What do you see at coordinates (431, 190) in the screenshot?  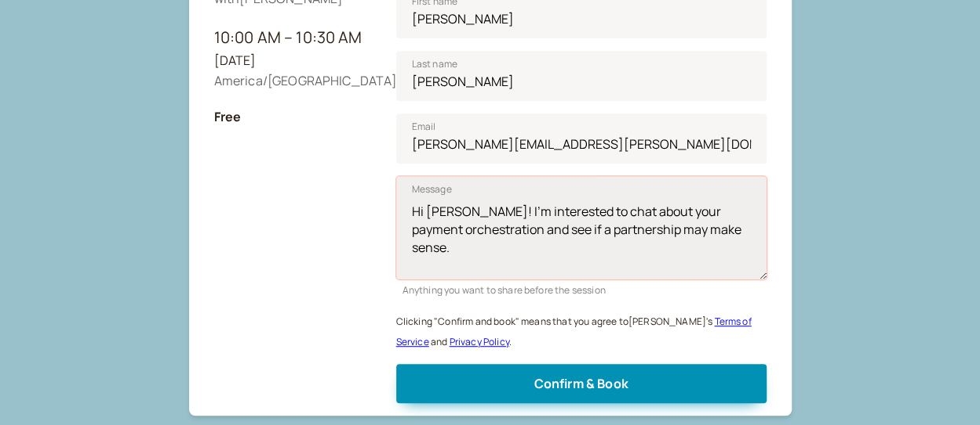 I see `span: Message` at bounding box center [431, 190].